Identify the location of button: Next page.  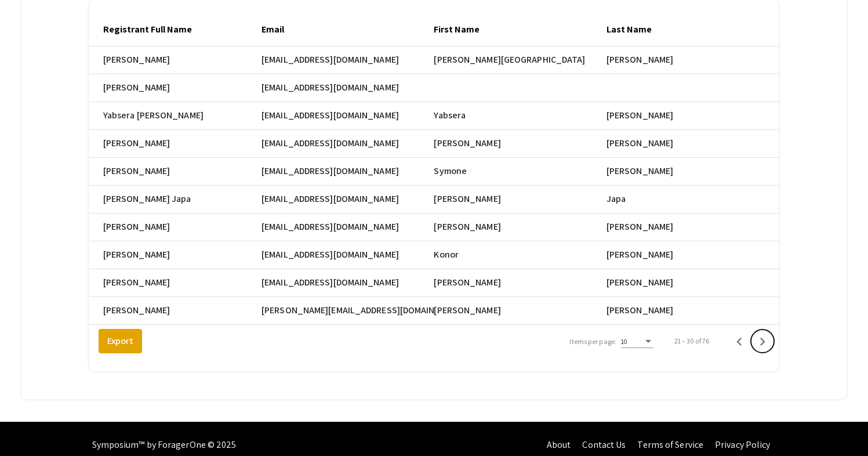
(762, 341).